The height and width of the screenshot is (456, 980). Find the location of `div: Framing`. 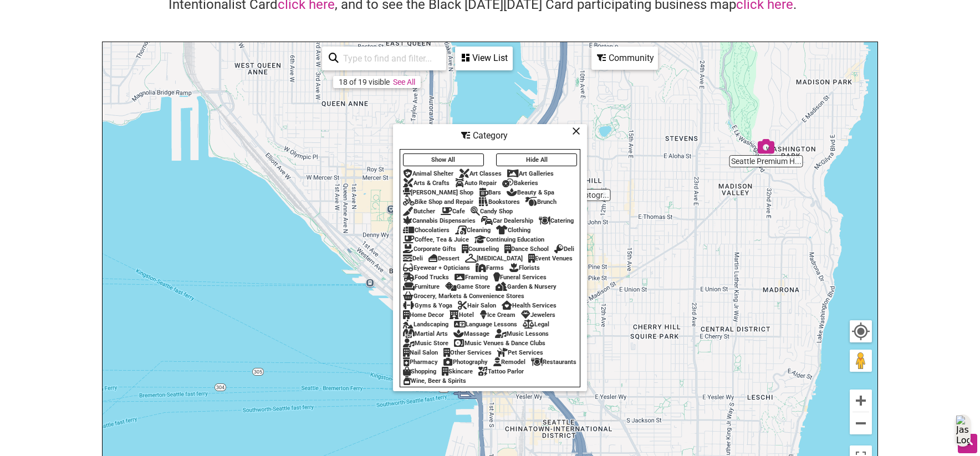

div: Framing is located at coordinates (471, 277).